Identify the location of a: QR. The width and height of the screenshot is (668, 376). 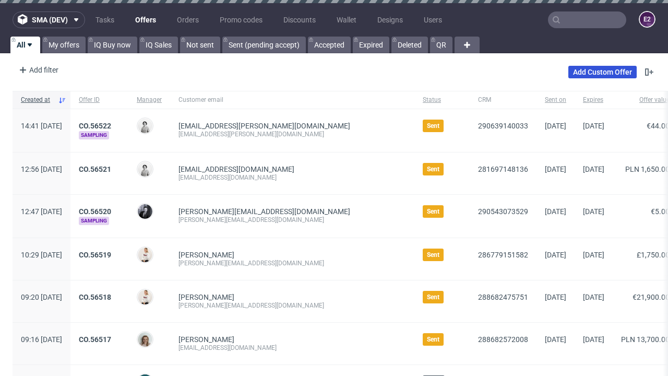
(441, 45).